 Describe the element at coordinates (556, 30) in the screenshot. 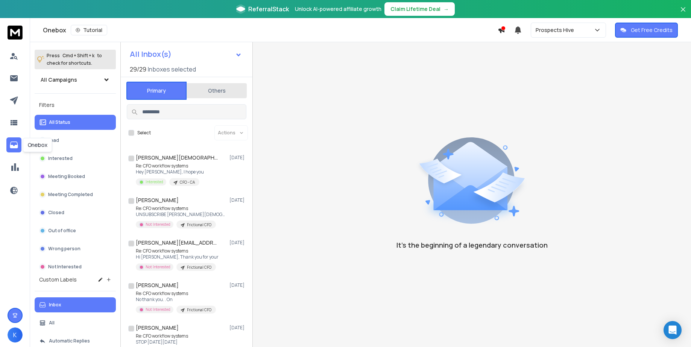

I see `p: Prospects Hive` at that location.